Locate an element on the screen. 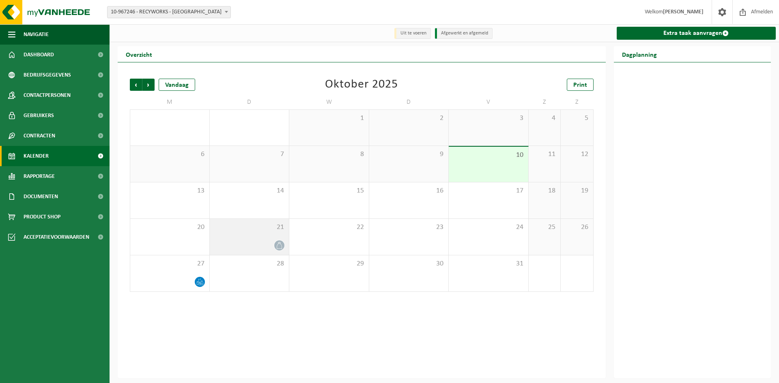 Image resolution: width=779 pixels, height=383 pixels. li: Uit te voeren is located at coordinates (412, 33).